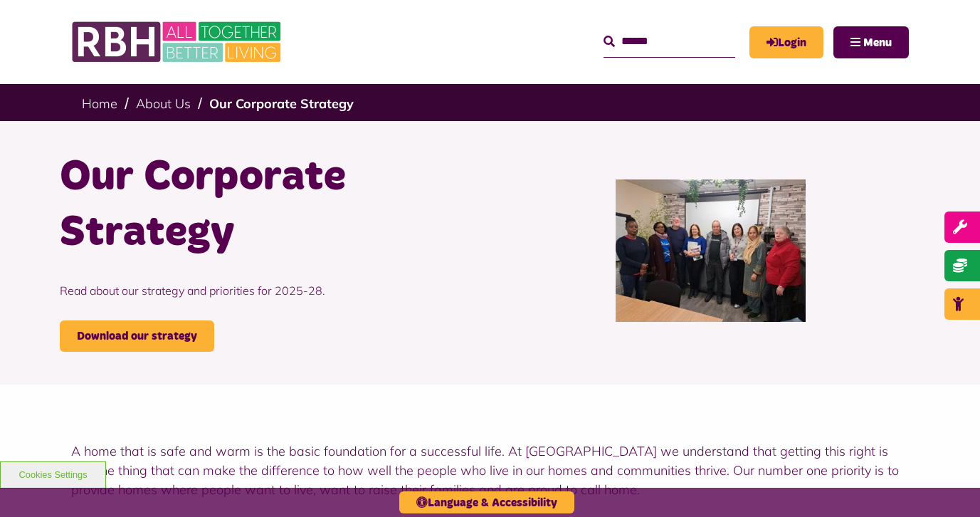 This screenshot has height=517, width=980. What do you see at coordinates (178, 42) in the screenshot?
I see `img: RBH` at bounding box center [178, 42].